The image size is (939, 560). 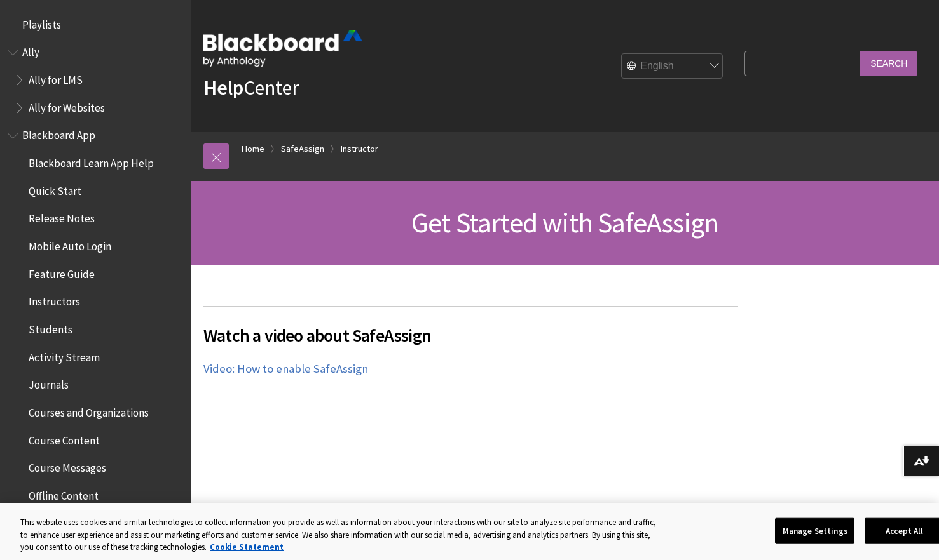 What do you see at coordinates (88, 410) in the screenshot?
I see `span: Courses and Organizations` at bounding box center [88, 410].